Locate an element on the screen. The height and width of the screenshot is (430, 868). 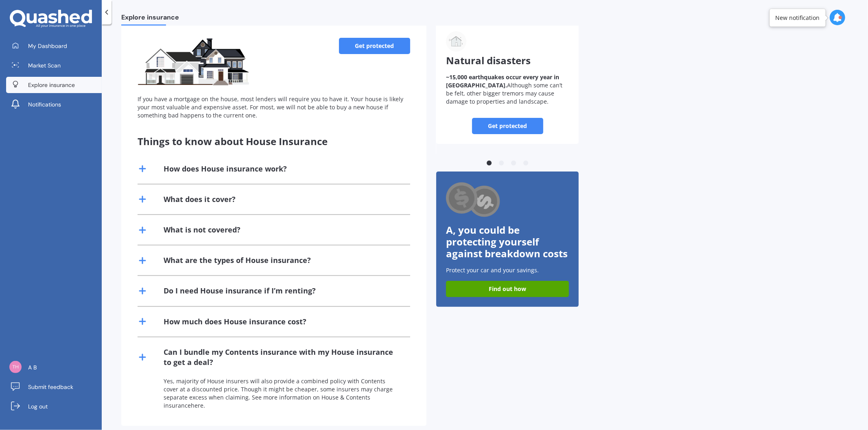
a: Submit feedback is located at coordinates (54, 388).